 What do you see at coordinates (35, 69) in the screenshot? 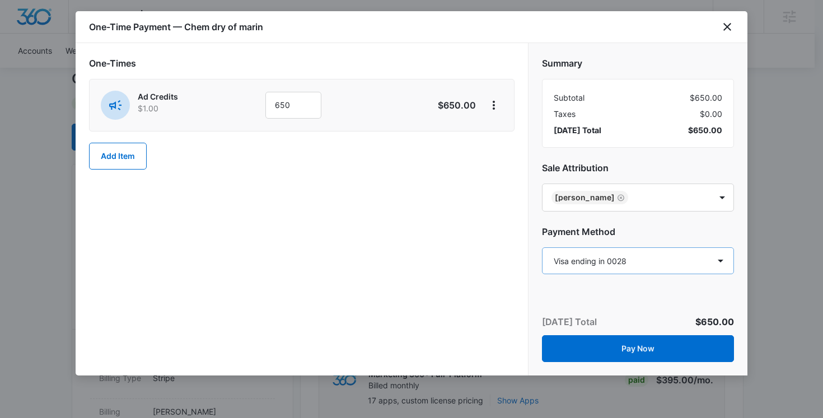
I see `img: tab_domain_overview_orange.svg` at bounding box center [35, 69].